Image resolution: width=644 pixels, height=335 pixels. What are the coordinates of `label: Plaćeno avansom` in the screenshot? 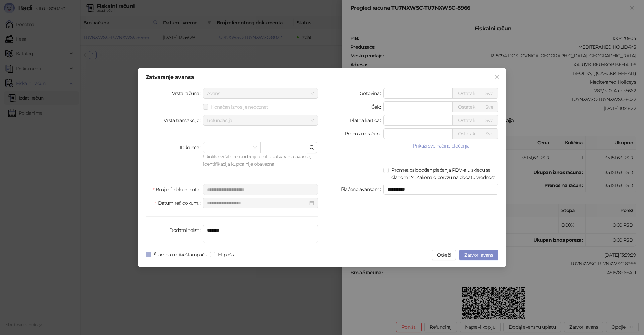 It's located at (362, 189).